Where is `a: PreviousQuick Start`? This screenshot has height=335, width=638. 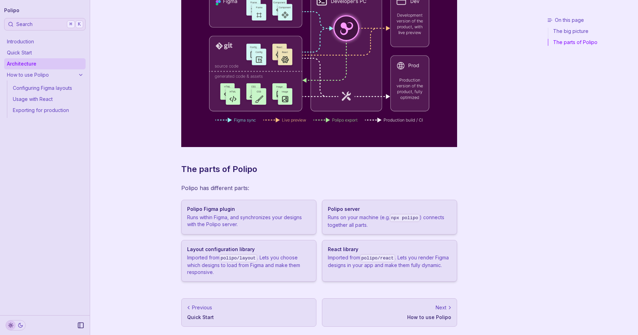 a: PreviousQuick Start is located at coordinates (249, 312).